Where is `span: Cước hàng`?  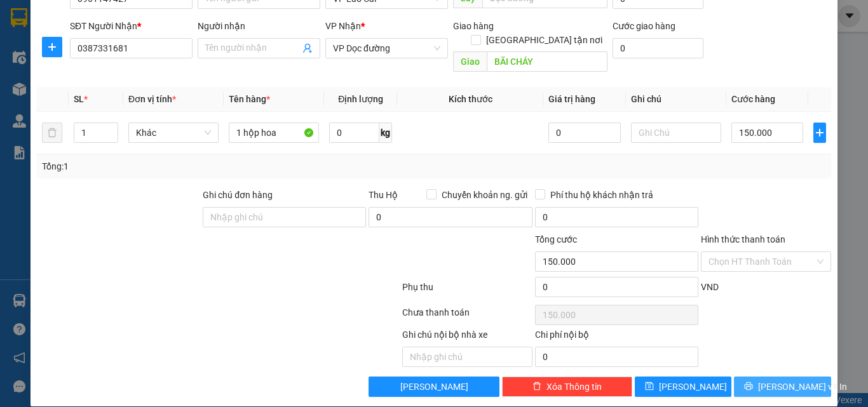
span: Cước hàng is located at coordinates (753, 99).